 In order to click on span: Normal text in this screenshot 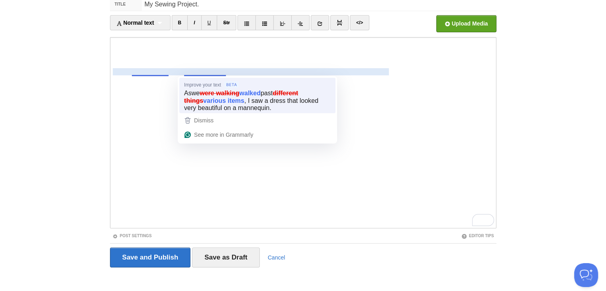, I will do `click(135, 23)`.